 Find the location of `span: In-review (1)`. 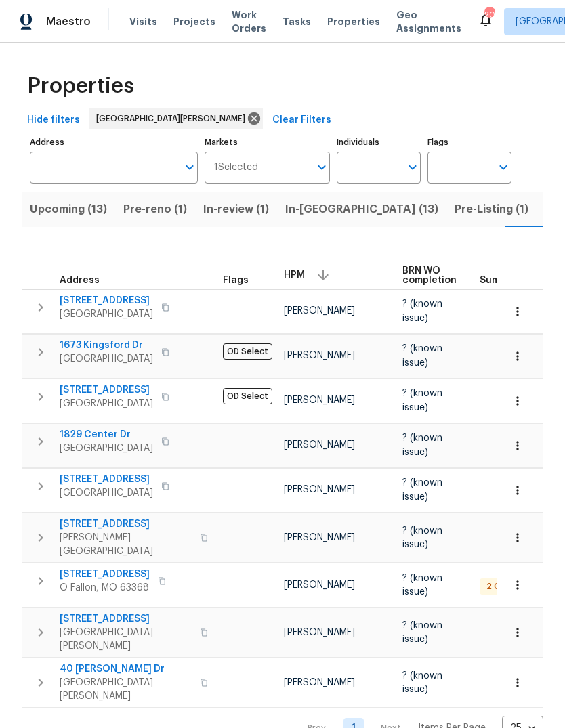

span: In-review (1) is located at coordinates (236, 209).